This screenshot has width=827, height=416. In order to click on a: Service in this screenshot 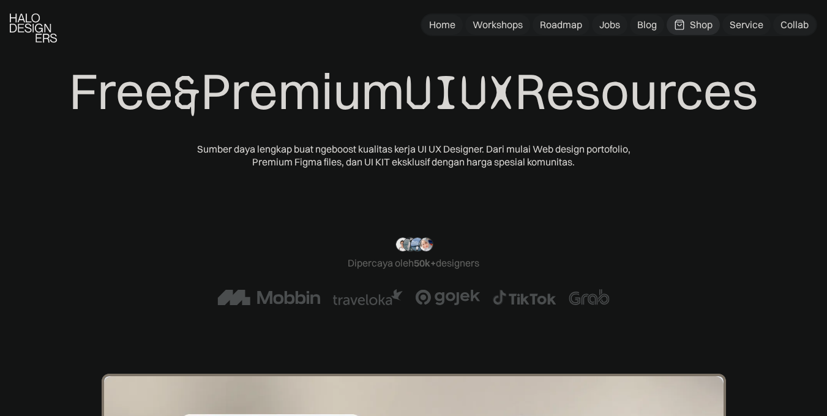, I will do `click(746, 24)`.